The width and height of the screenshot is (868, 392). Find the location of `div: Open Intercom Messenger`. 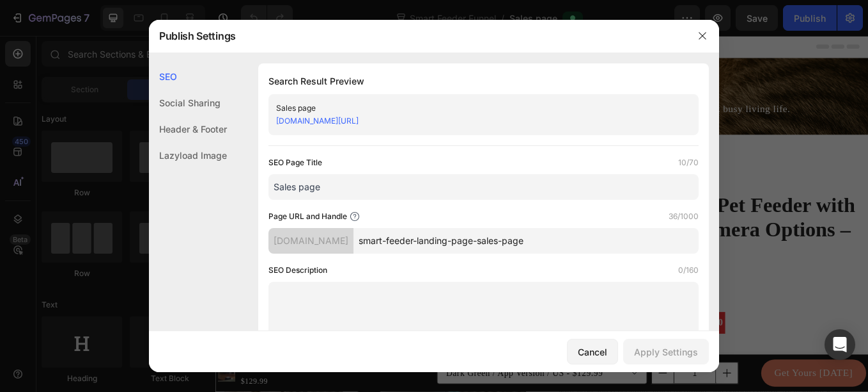

div: Open Intercom Messenger is located at coordinates (841, 345).